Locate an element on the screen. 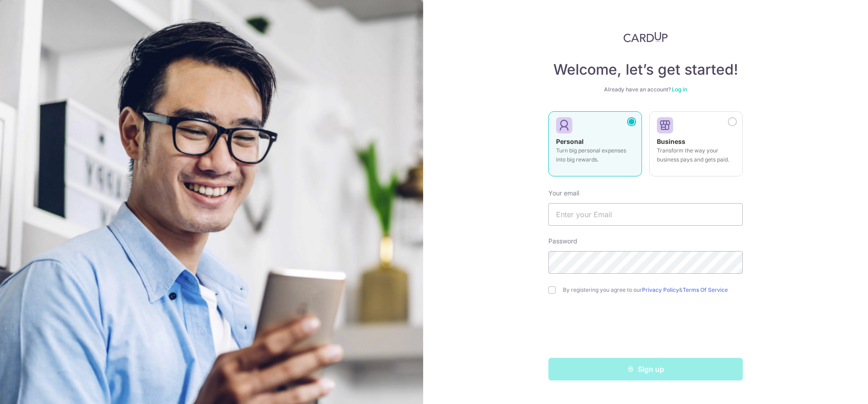 This screenshot has height=404, width=868. label: By registering you agree to our & is located at coordinates (653, 290).